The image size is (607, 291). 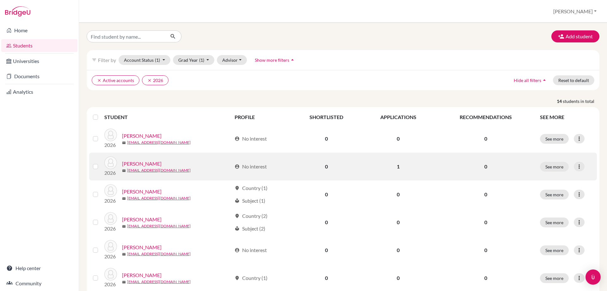 I want to click on button: Account Status(1), so click(x=144, y=60).